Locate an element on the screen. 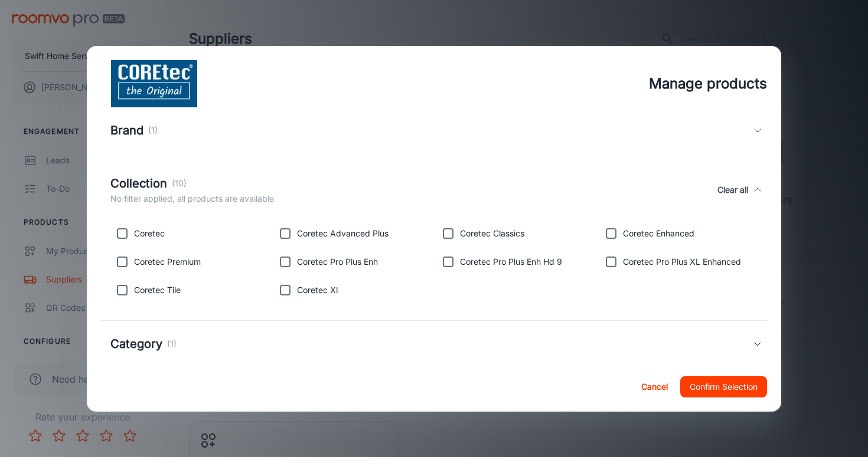 The image size is (868, 457). p: Coretec Enhanced is located at coordinates (658, 234).